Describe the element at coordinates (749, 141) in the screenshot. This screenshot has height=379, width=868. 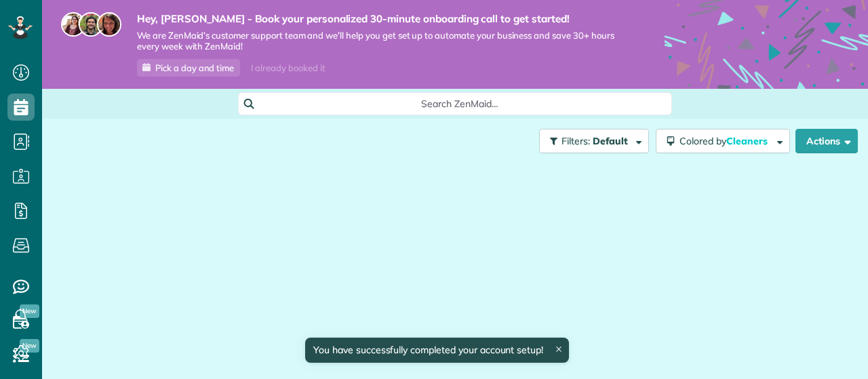
I see `span: Cleaners` at that location.